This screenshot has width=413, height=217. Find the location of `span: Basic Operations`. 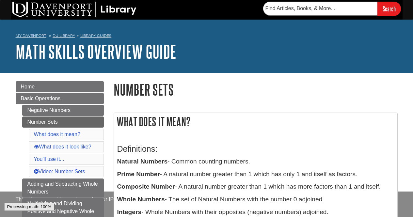

span: Basic Operations is located at coordinates (41, 98).